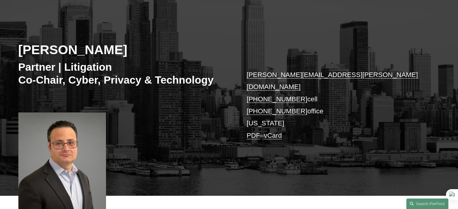  What do you see at coordinates (124, 74) in the screenshot?
I see `h3: Partner | Litigation Co-Chair, Cyber, Privacy & Technology` at bounding box center [124, 74].